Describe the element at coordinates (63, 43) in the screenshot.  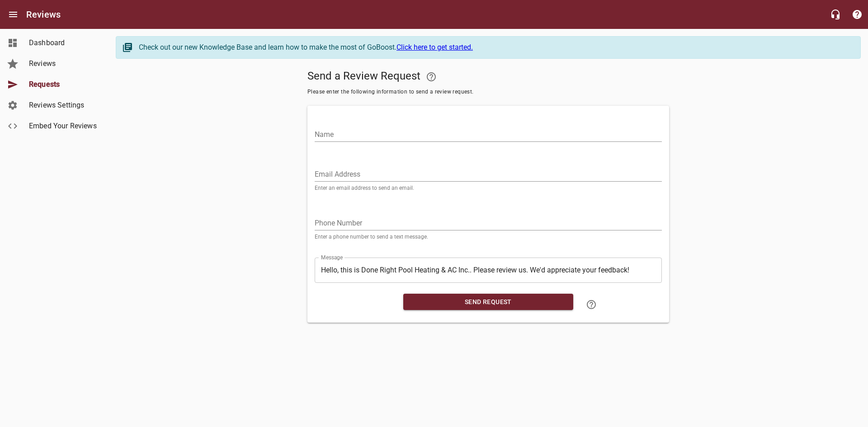
I see `span: Dashboard` at that location.